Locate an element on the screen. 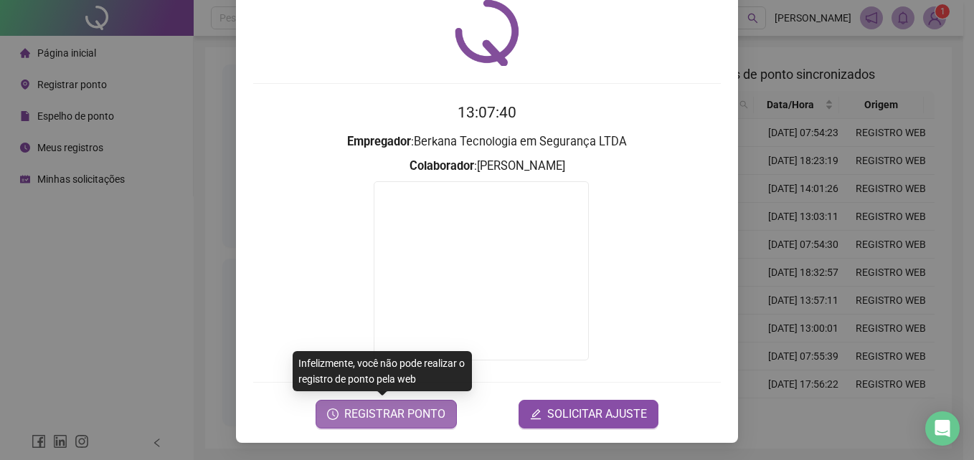 This screenshot has height=460, width=974. div: Infelizmente, você não pode realizar o registro de ponto pela web is located at coordinates (382, 371).